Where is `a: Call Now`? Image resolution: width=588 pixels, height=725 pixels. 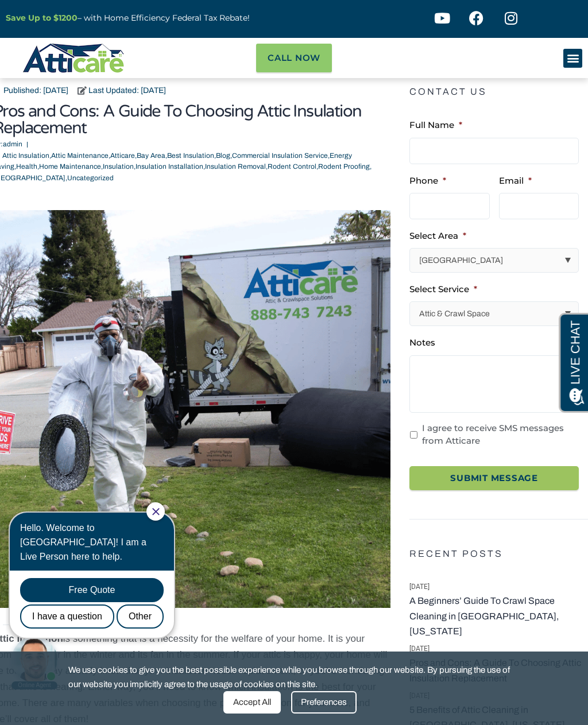 a: Call Now is located at coordinates (294, 58).